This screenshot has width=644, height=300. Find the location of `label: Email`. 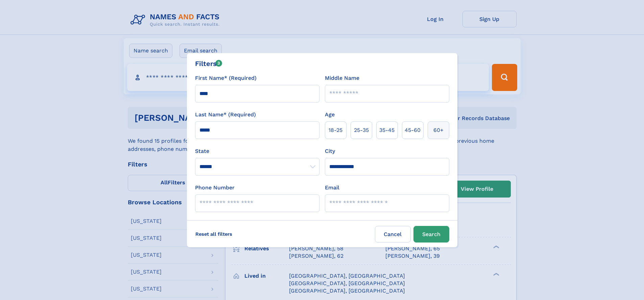

label: Email is located at coordinates (332, 188).